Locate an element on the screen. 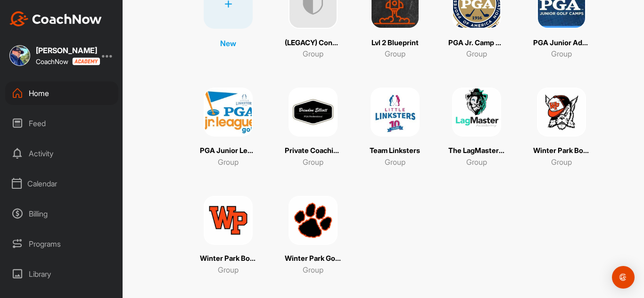  img: CoachNow acadmey is located at coordinates (86, 61).